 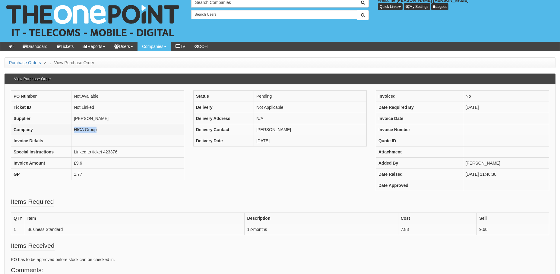 What do you see at coordinates (41, 141) in the screenshot?
I see `th: Invoice Details` at bounding box center [41, 141].